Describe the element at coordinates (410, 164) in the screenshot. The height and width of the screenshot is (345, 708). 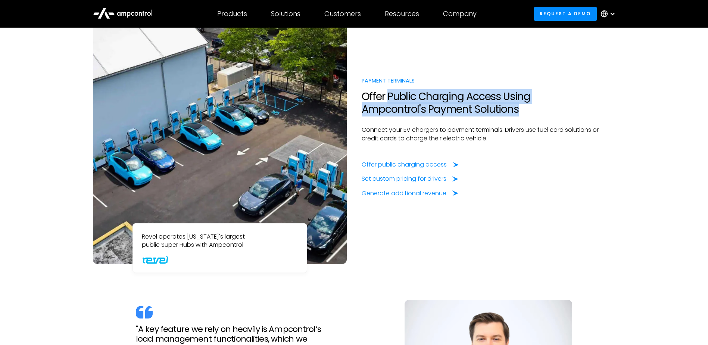
I see `a: Offer public charging access` at that location.